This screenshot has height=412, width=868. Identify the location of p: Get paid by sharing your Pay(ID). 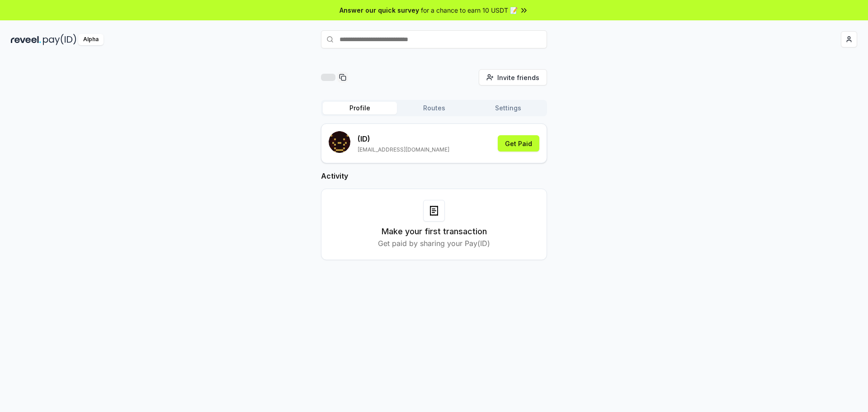
(434, 243).